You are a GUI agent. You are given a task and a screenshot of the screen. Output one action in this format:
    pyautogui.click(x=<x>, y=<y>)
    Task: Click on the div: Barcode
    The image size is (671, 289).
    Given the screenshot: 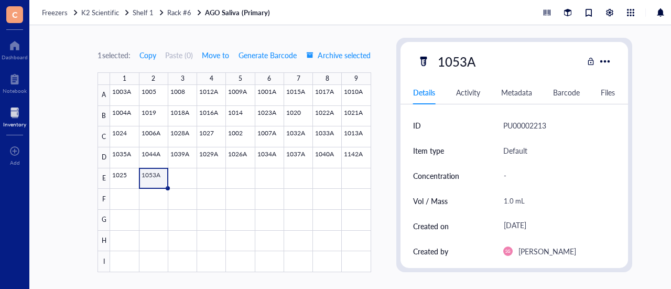 What is the action you would take?
    pyautogui.click(x=567, y=92)
    